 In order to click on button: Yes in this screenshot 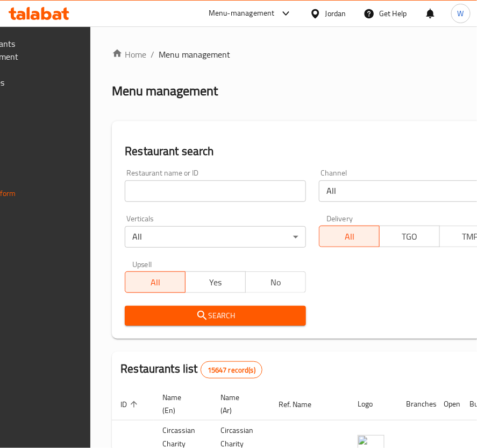, I will do `click(215, 282)`.